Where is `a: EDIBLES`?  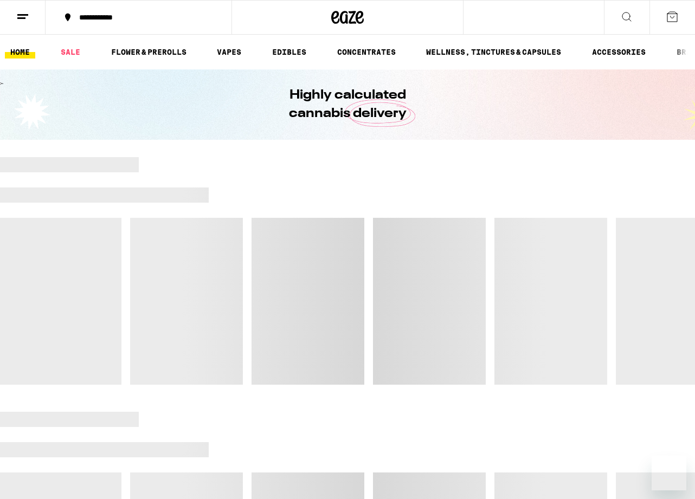 a: EDIBLES is located at coordinates (289, 52).